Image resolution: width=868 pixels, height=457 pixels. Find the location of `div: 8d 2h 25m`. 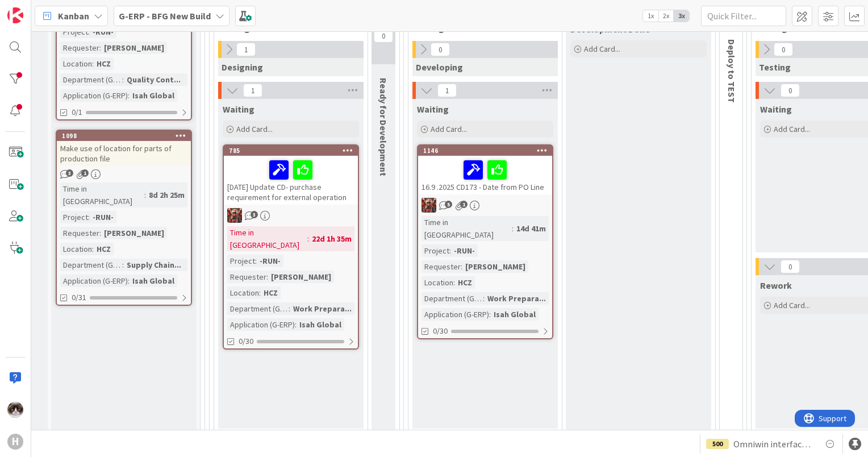

div: 8d 2h 25m is located at coordinates (166, 195).